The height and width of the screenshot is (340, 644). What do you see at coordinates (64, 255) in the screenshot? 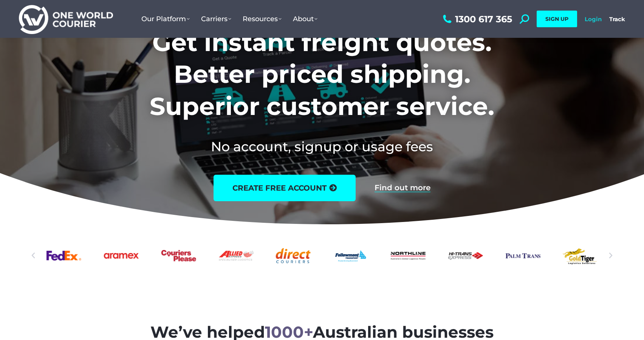
I see `div: FedEx logo` at bounding box center [64, 255].